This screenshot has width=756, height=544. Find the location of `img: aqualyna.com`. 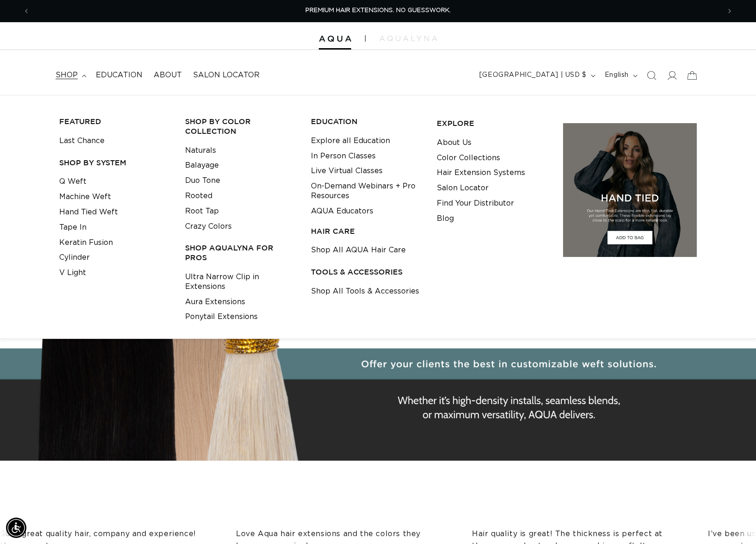

img: aqualyna.com is located at coordinates (408, 39).